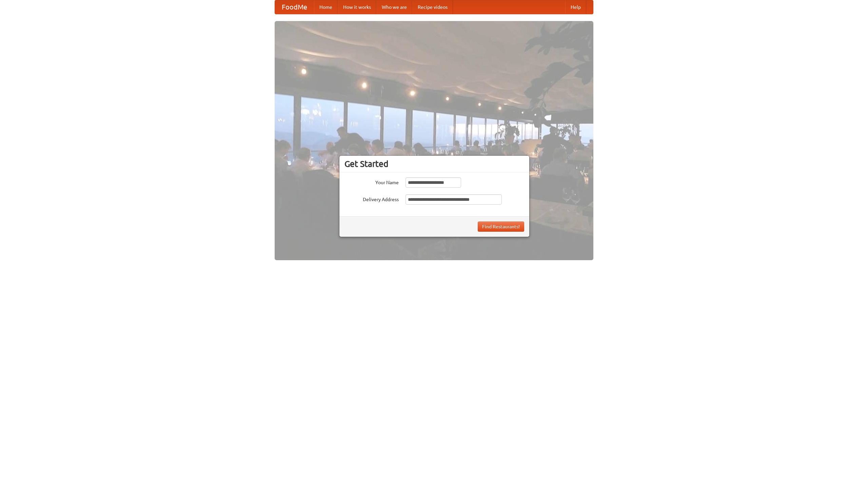 This screenshot has height=480, width=868. What do you see at coordinates (372, 198) in the screenshot?
I see `label: Delivery Address` at bounding box center [372, 198].